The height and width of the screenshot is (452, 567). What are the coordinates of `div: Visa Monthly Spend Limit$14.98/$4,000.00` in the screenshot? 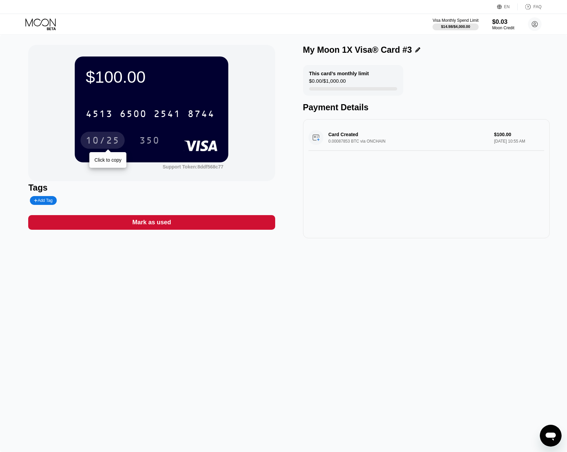 It's located at (456, 24).